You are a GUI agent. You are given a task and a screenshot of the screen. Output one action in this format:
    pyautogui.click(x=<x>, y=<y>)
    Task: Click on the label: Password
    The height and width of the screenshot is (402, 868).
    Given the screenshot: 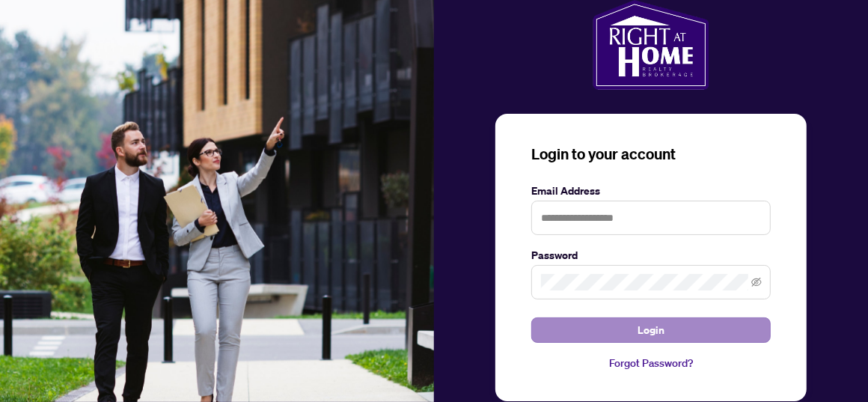 What is the action you would take?
    pyautogui.click(x=651, y=256)
    